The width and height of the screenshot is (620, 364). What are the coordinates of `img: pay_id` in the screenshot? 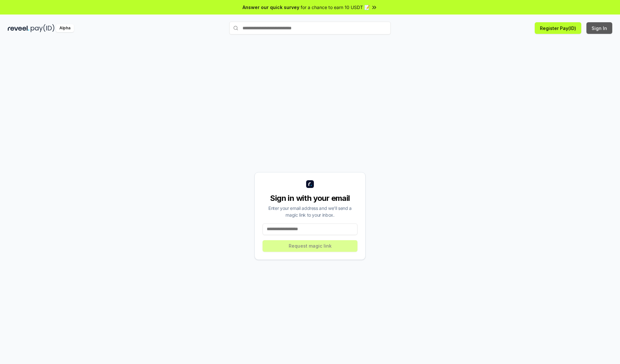 It's located at (42, 28).